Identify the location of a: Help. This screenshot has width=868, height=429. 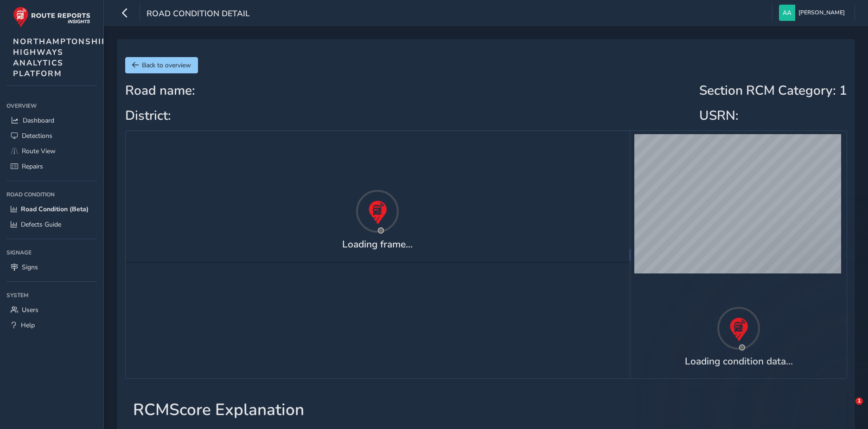
(51, 325).